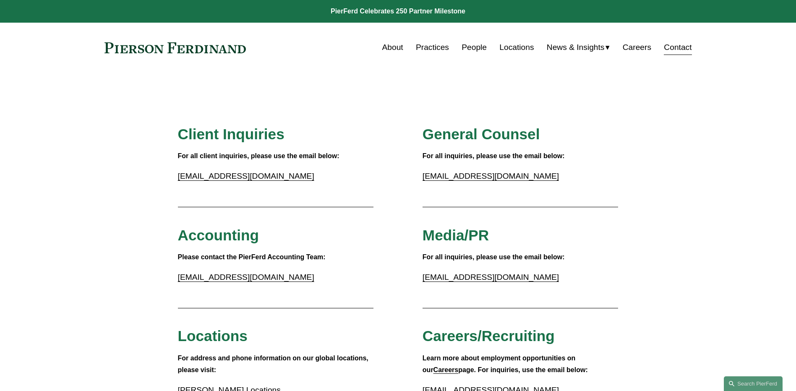 Image resolution: width=796 pixels, height=391 pixels. Describe the element at coordinates (219, 235) in the screenshot. I see `span: Accounting` at that location.